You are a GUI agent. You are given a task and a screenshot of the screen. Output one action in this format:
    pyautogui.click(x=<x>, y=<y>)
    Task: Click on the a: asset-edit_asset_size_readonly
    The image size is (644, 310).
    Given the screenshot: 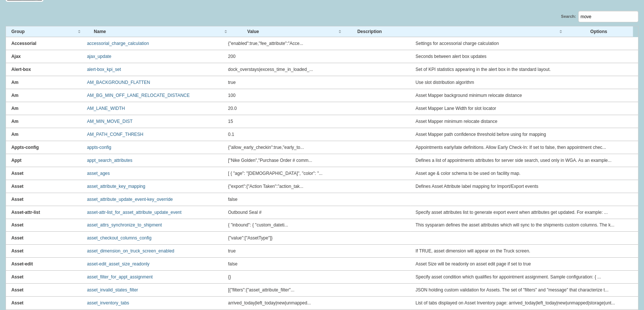 What is the action you would take?
    pyautogui.click(x=118, y=264)
    